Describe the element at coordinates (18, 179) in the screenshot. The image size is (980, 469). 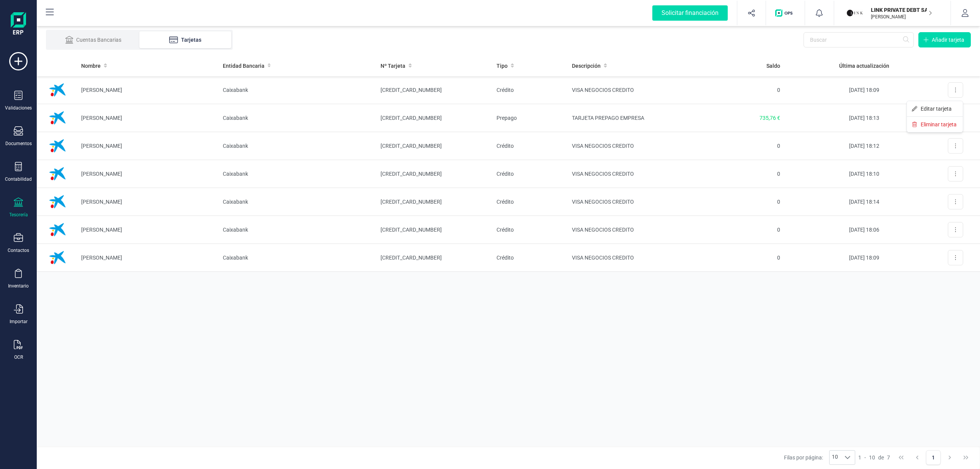
I see `div: Contabilidad` at that location.